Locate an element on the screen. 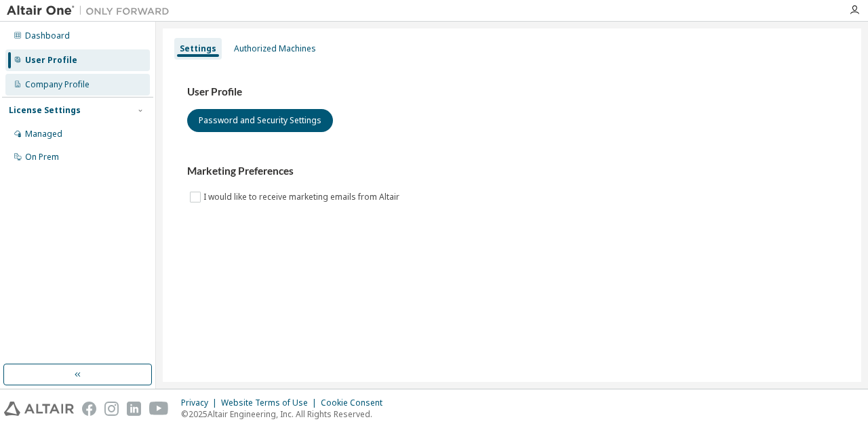  div: Website Terms of Use is located at coordinates (270, 403).